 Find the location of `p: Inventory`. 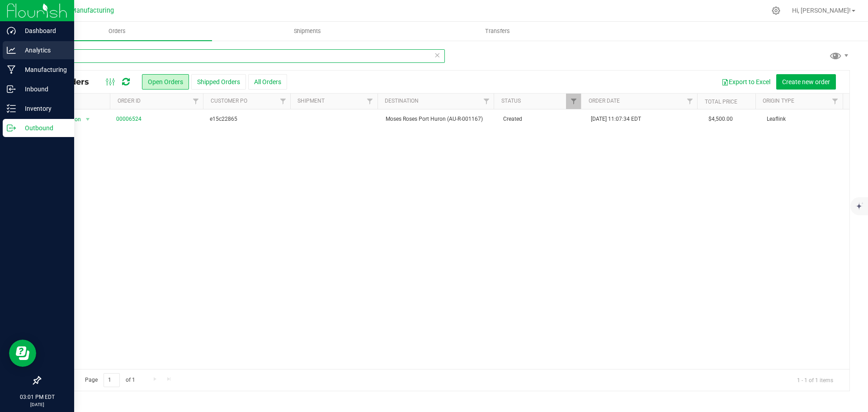

p: Inventory is located at coordinates (43, 109).